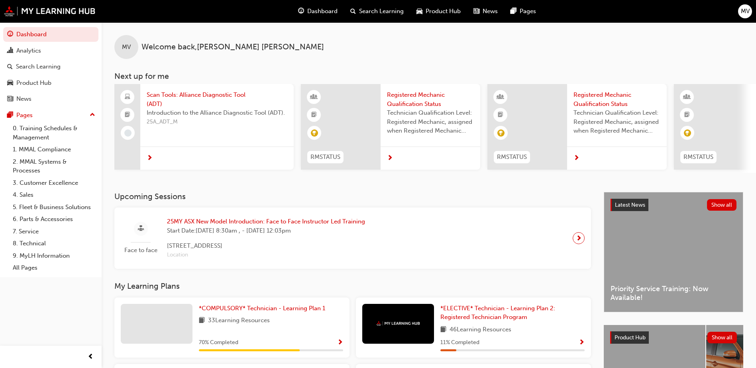 The width and height of the screenshot is (756, 368). I want to click on a: 8. Technical, so click(54, 243).